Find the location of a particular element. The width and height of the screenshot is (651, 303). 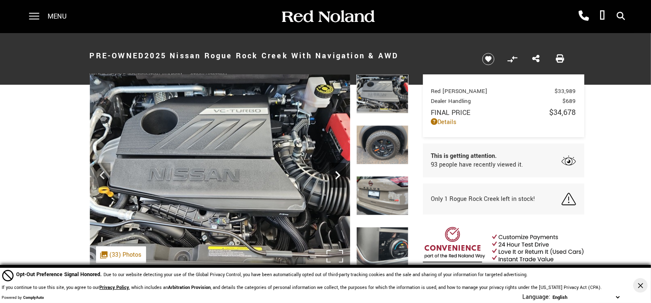

span: $689 is located at coordinates (569, 101).